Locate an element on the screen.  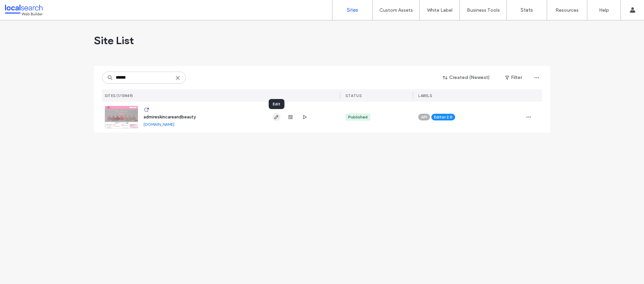
label: White Label is located at coordinates (440, 10).